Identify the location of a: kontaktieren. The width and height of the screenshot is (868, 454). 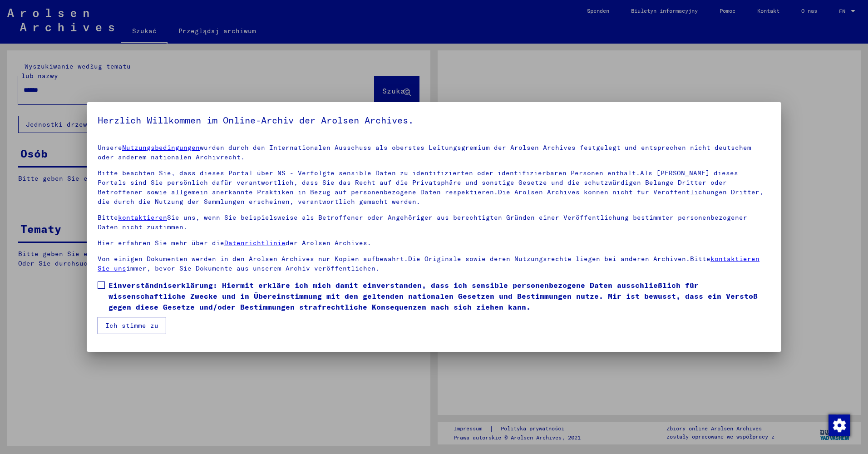
(142, 217).